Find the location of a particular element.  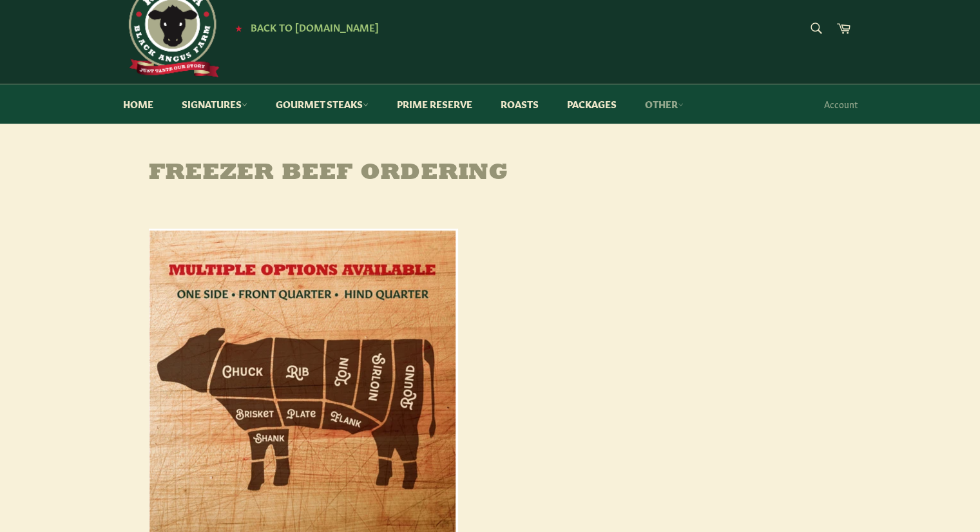

h1: Freezer Beef Ordering is located at coordinates (490, 174).